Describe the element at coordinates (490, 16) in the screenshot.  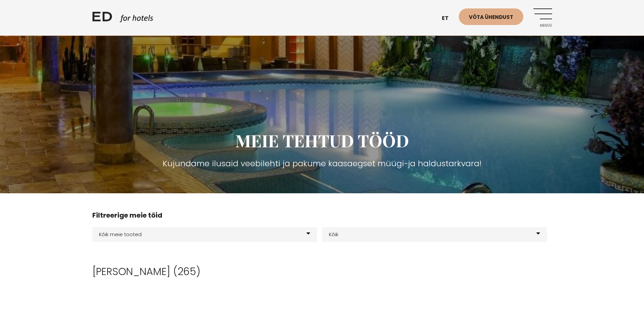
I see `a: Võta ühendust` at that location.